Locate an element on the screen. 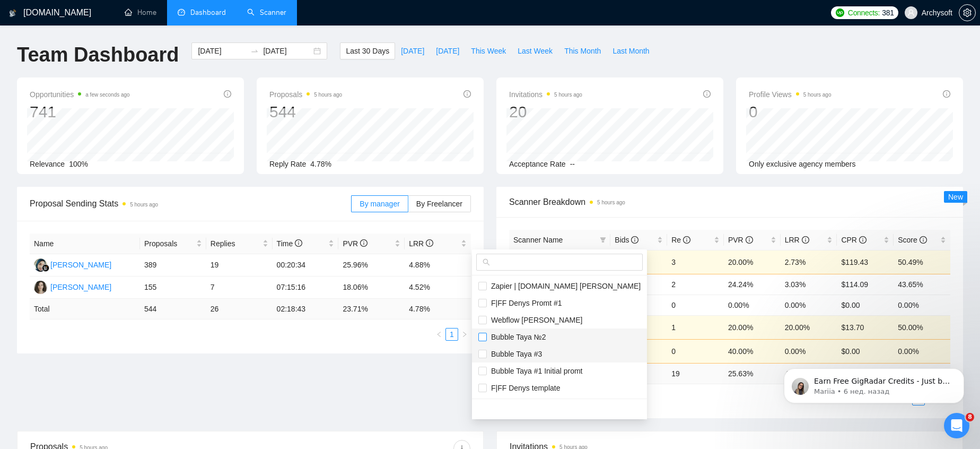  div: Обычно мы отвечаем в течение менее минуты is located at coordinates (99, 174).